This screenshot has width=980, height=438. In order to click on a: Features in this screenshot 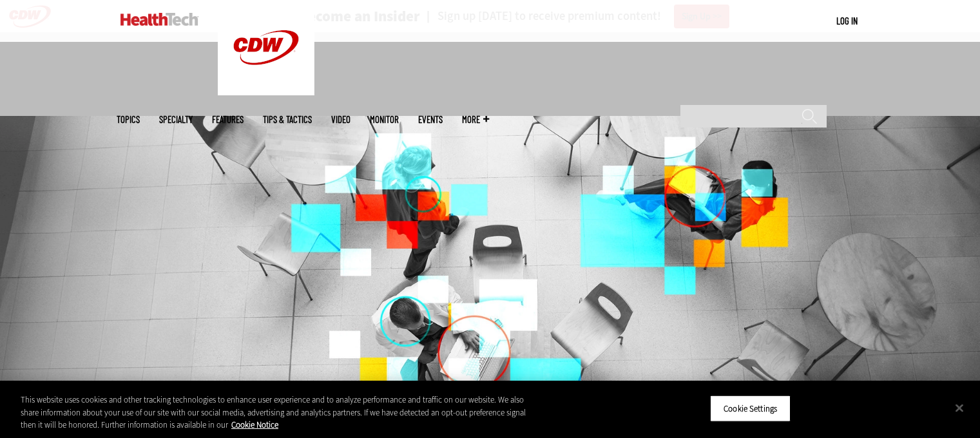, I will do `click(227, 119)`.